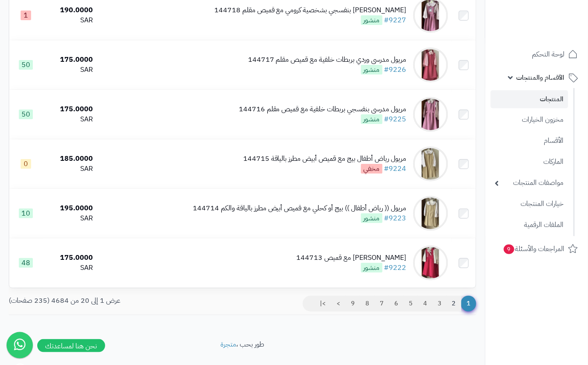 This screenshot has height=365, width=588. I want to click on div: مريول مدرسي بنفسجي بربطات خلفية مع قميص مقلم 144716, so click(322, 109).